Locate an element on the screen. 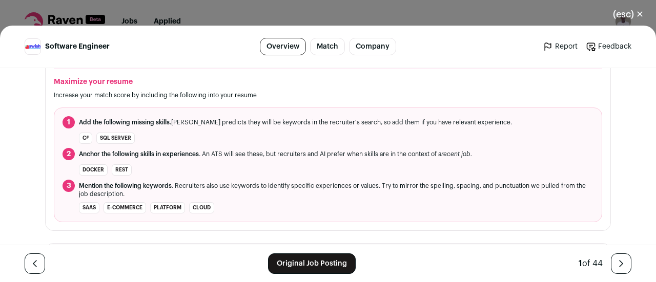  i: recent job. is located at coordinates (457, 154).